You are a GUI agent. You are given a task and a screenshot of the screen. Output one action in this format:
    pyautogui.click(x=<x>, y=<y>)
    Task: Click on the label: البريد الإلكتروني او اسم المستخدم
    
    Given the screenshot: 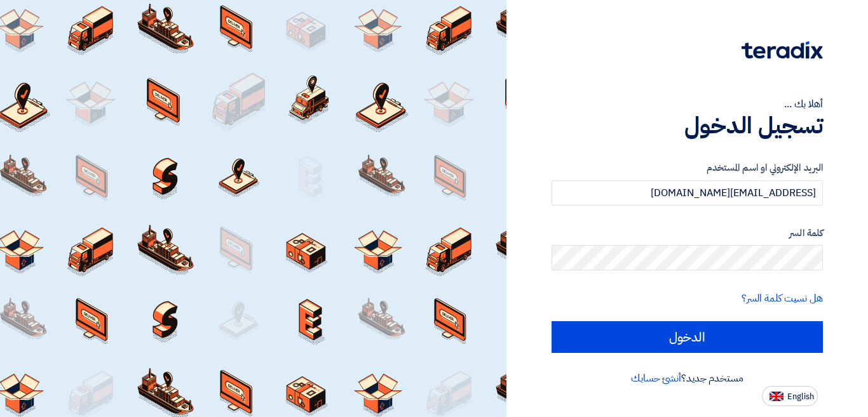 What is the action you would take?
    pyautogui.click(x=687, y=168)
    